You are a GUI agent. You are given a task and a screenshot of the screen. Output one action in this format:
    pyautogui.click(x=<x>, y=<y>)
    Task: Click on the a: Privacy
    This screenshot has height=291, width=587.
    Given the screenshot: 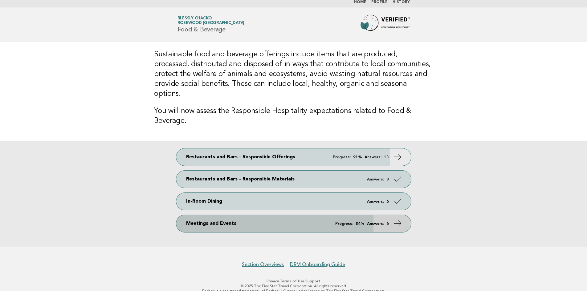 What is the action you would take?
    pyautogui.click(x=273, y=281)
    